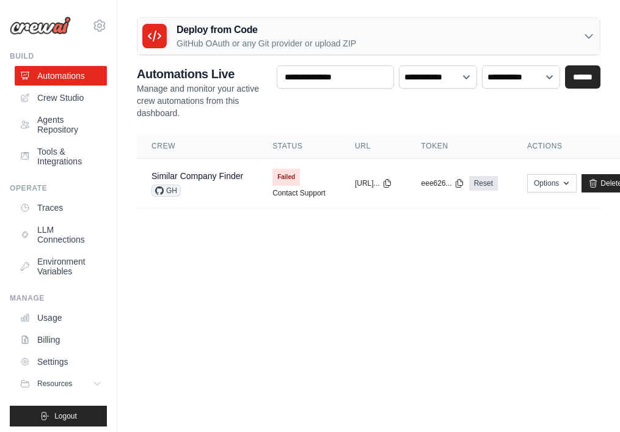 The width and height of the screenshot is (620, 432). I want to click on button: Logout, so click(58, 416).